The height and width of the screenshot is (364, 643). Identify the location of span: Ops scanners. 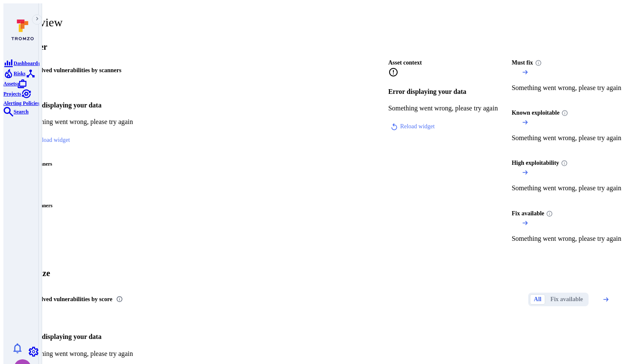
(198, 205).